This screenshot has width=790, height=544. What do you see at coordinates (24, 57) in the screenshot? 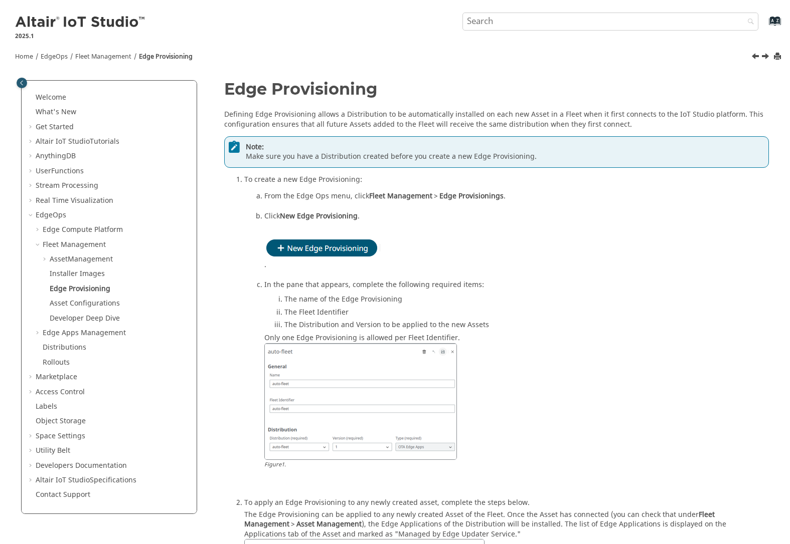
I see `a: Home` at bounding box center [24, 57].